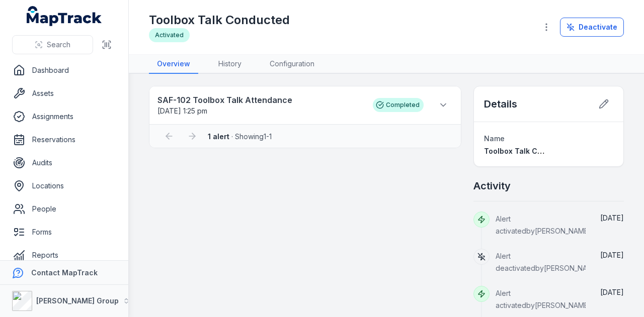 The image size is (644, 317). What do you see at coordinates (58, 45) in the screenshot?
I see `span: Search` at bounding box center [58, 45].